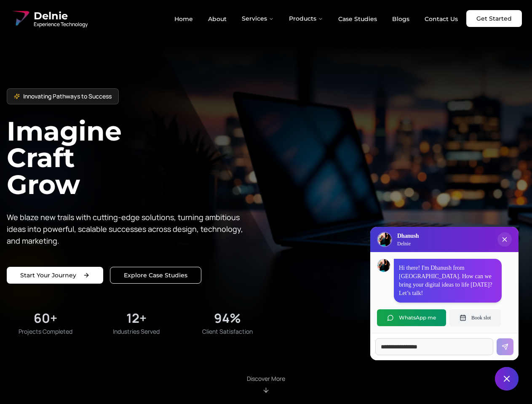 This screenshot has height=404, width=532. I want to click on div: Delnie Logo Full, so click(49, 18).